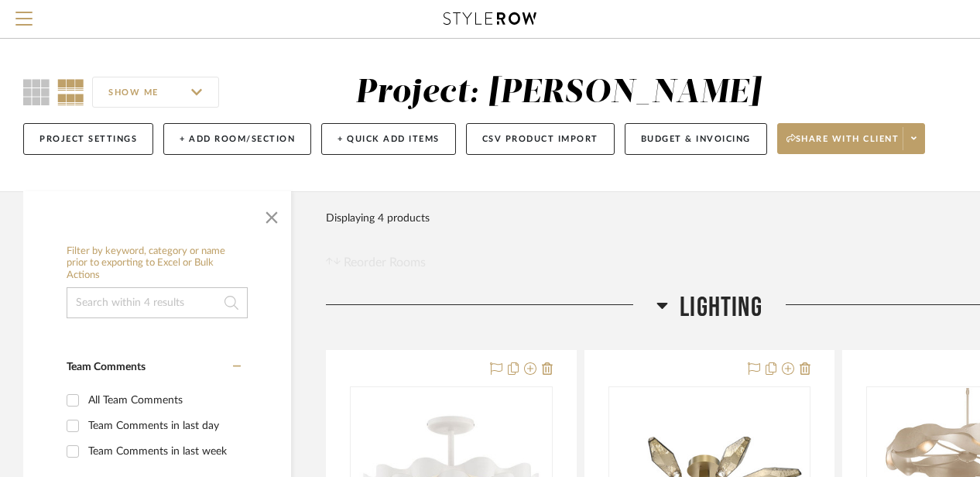 This screenshot has width=980, height=477. What do you see at coordinates (721, 308) in the screenshot?
I see `span: LIGHTING` at bounding box center [721, 308].